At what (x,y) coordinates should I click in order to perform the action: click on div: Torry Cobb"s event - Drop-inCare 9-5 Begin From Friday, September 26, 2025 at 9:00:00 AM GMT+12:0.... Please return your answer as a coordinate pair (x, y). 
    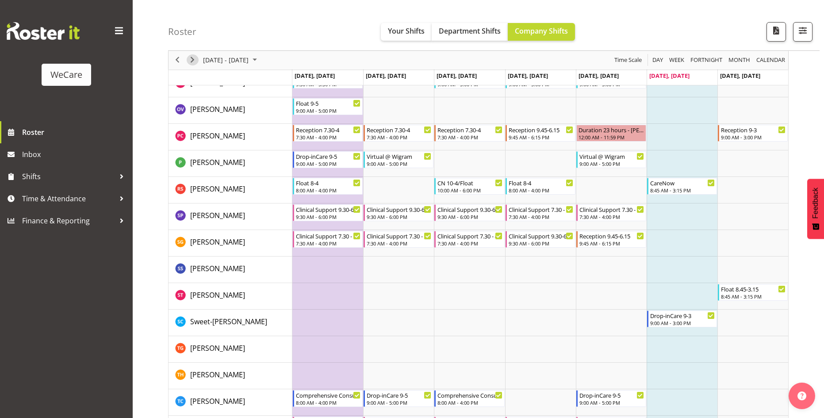
    Looking at the image, I should click on (611, 398).